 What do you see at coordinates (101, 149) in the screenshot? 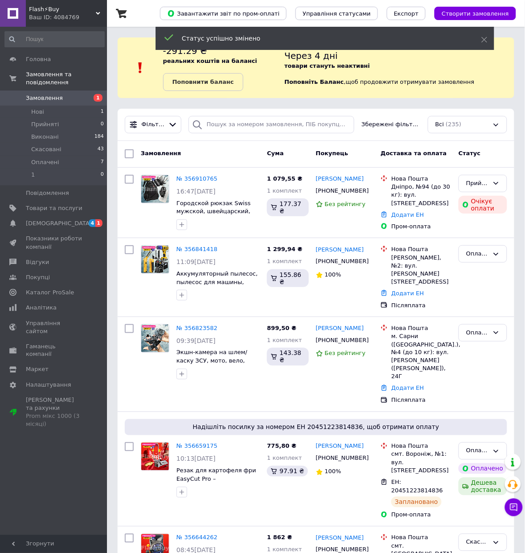
I see `span: 43` at bounding box center [101, 149].